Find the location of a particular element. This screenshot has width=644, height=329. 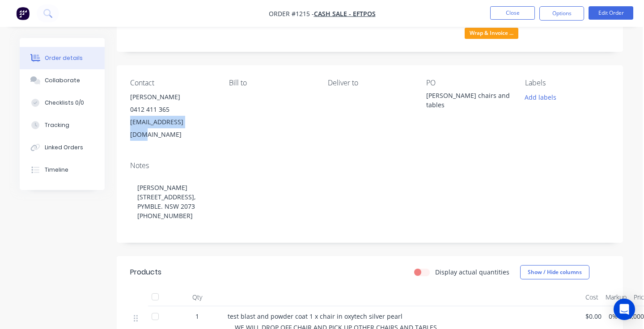

div: Markup is located at coordinates (616, 297).